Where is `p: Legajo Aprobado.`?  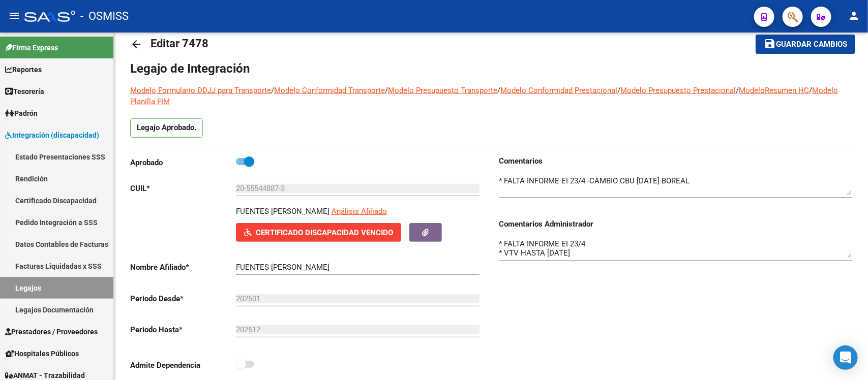 p: Legajo Aprobado. is located at coordinates (166, 128).